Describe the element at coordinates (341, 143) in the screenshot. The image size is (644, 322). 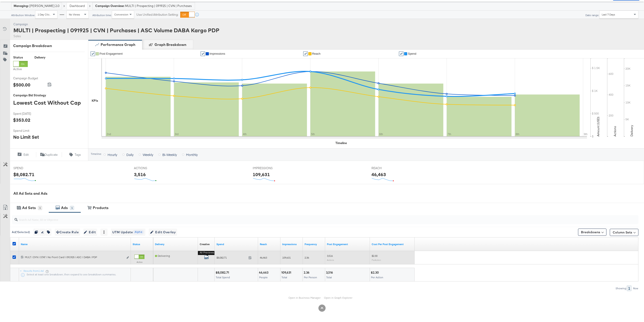
I see `div: Timeline` at that location.